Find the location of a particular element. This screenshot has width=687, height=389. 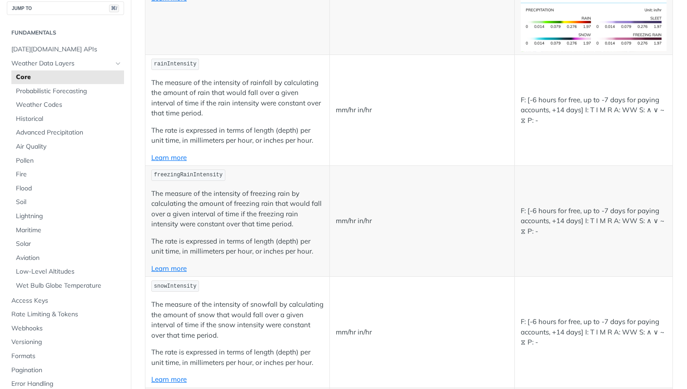

a: Weather Codes is located at coordinates (68, 105).